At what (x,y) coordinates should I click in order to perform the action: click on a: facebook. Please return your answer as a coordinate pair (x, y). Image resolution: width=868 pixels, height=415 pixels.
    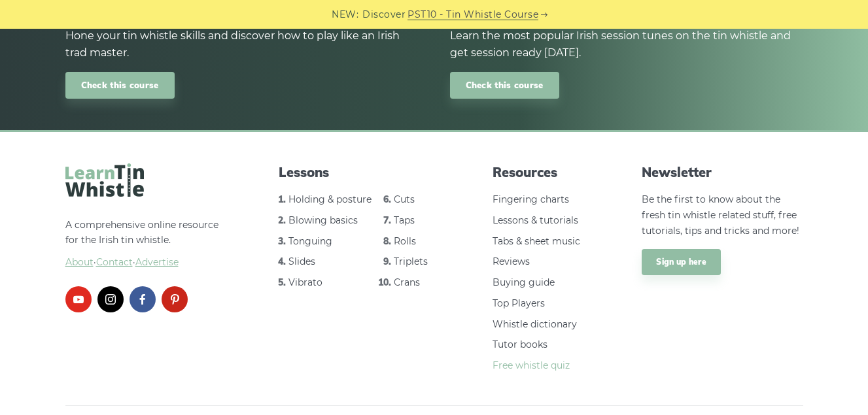
    Looking at the image, I should click on (143, 299).